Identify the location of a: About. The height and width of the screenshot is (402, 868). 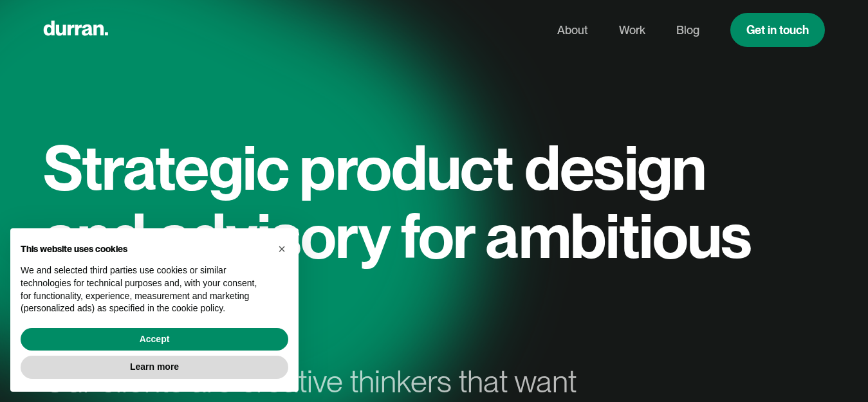
(573, 30).